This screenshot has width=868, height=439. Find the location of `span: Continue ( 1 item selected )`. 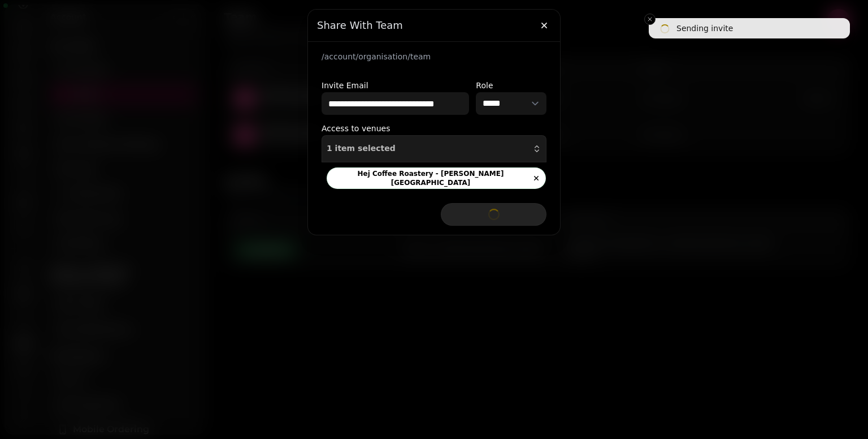

span: Continue ( 1 item selected ) is located at coordinates (182, 209).